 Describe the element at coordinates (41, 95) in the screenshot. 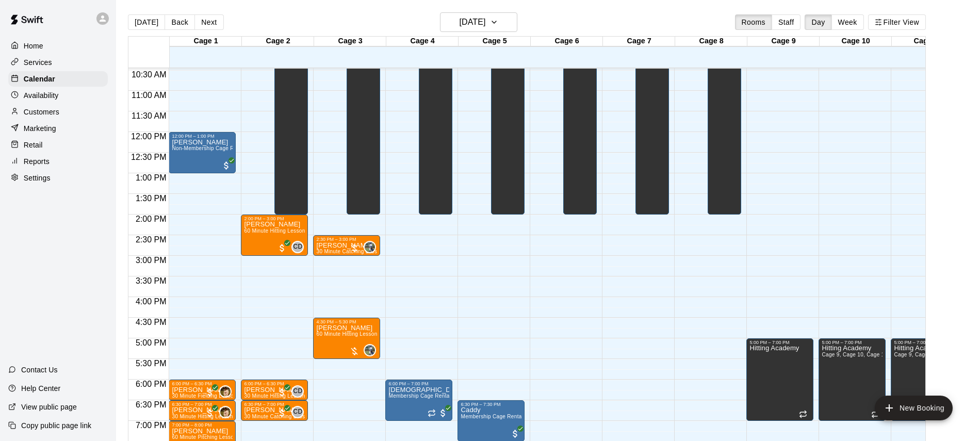

I see `p: Availability` at that location.